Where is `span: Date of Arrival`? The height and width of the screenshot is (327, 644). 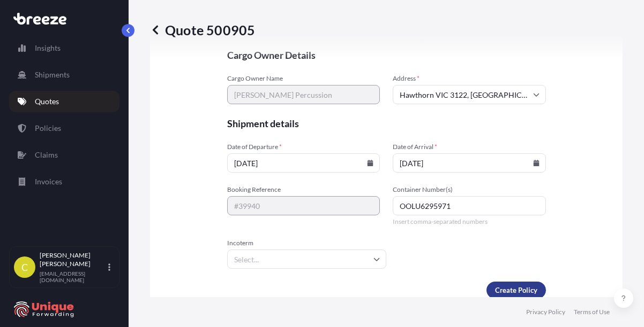
span: Date of Arrival is located at coordinates (469, 147).